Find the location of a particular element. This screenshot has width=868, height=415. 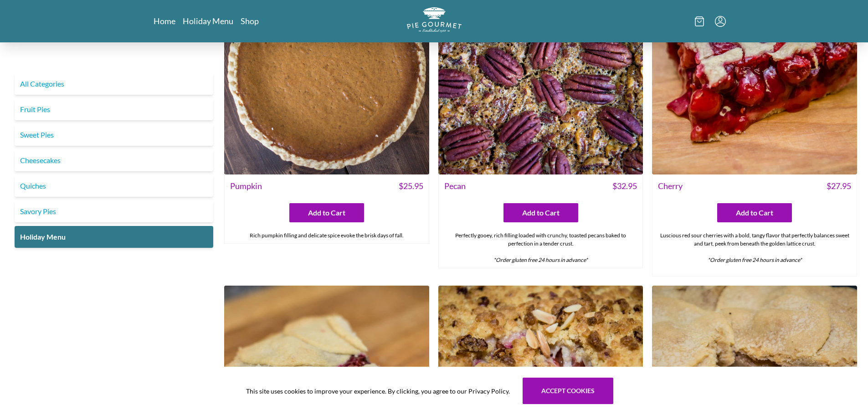

span: $ 27.95 is located at coordinates (839, 186).